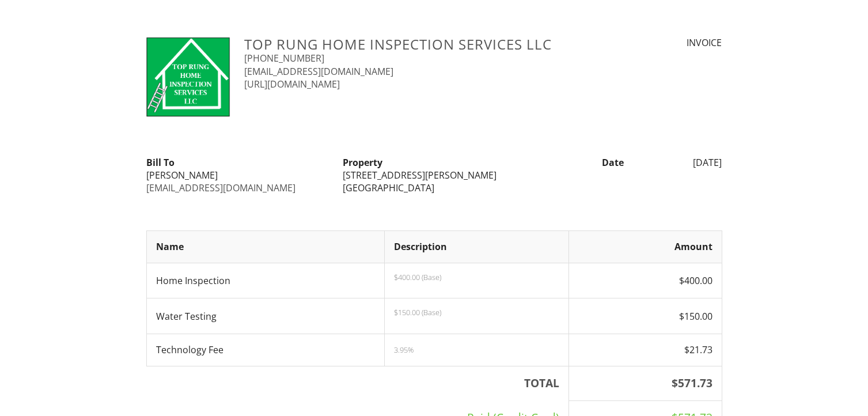  I want to click on td: Technology Fee, so click(266, 350).